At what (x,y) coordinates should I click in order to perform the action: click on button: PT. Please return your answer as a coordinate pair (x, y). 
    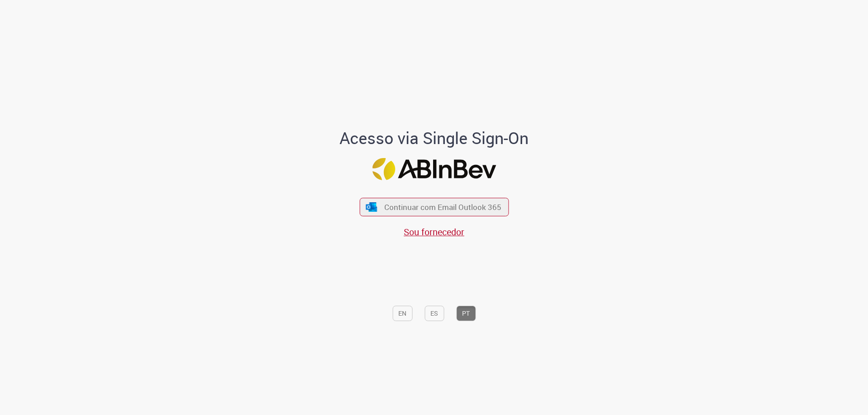
    Looking at the image, I should click on (466, 313).